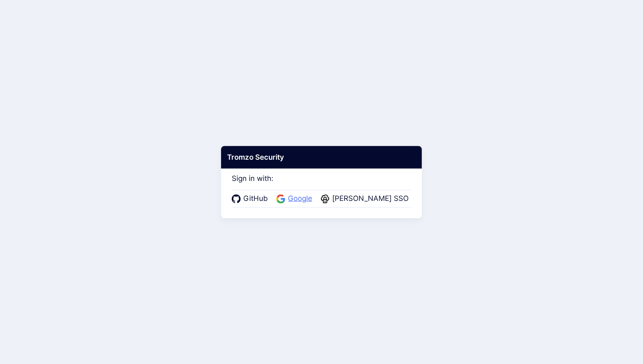 This screenshot has width=643, height=364. Describe the element at coordinates (322, 157) in the screenshot. I see `div: Tromzo Security` at that location.